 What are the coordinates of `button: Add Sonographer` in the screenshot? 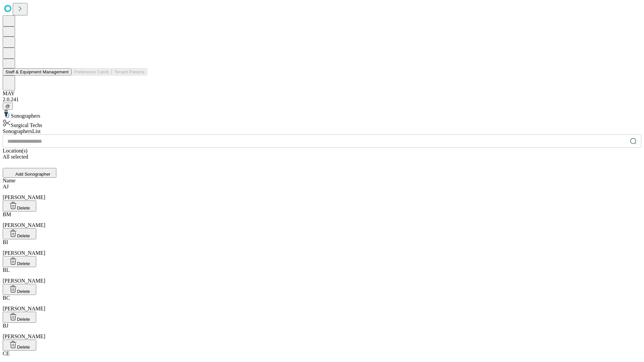 It's located at (30, 173).